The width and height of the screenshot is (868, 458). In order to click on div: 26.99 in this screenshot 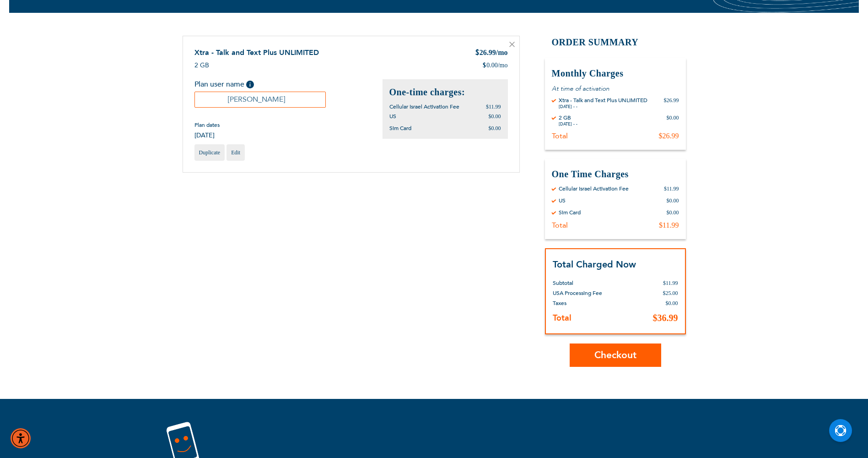, I will do `click(492, 53)`.